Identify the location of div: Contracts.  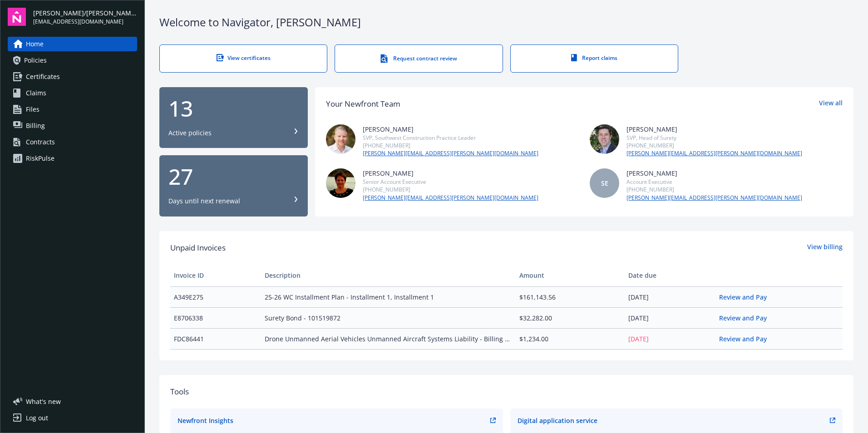
(40, 142).